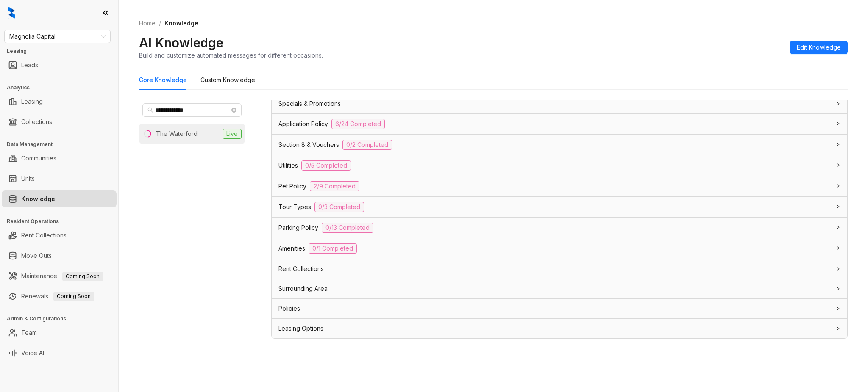 The width and height of the screenshot is (868, 392). What do you see at coordinates (176, 133) in the screenshot?
I see `div: The Waterford` at bounding box center [176, 133].